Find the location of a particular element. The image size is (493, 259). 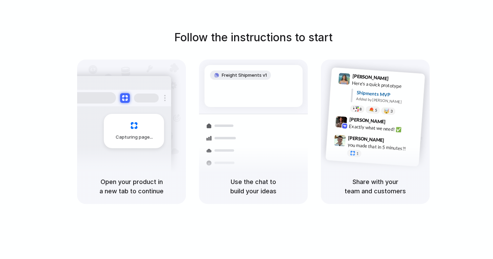

span: 5 is located at coordinates (376, 110).